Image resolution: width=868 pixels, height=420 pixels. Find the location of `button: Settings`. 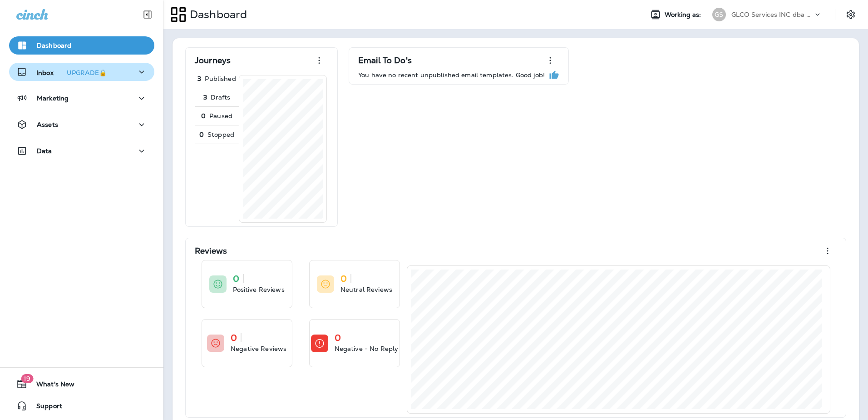

button: Settings is located at coordinates (851, 14).